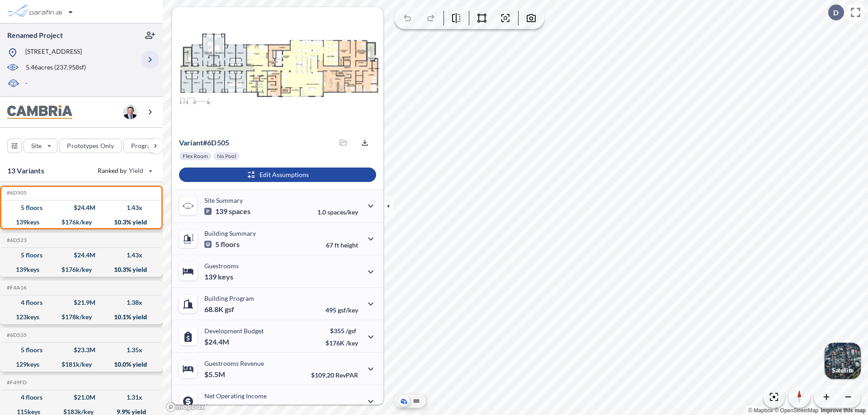  Describe the element at coordinates (235, 396) in the screenshot. I see `p: Net Operating Income` at that location.